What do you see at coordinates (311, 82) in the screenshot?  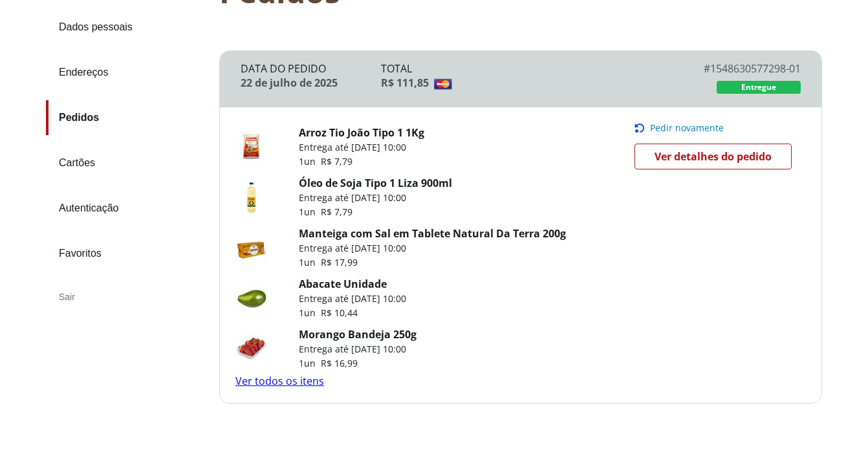 I see `div: 22 de julho de 2025` at bounding box center [311, 82].